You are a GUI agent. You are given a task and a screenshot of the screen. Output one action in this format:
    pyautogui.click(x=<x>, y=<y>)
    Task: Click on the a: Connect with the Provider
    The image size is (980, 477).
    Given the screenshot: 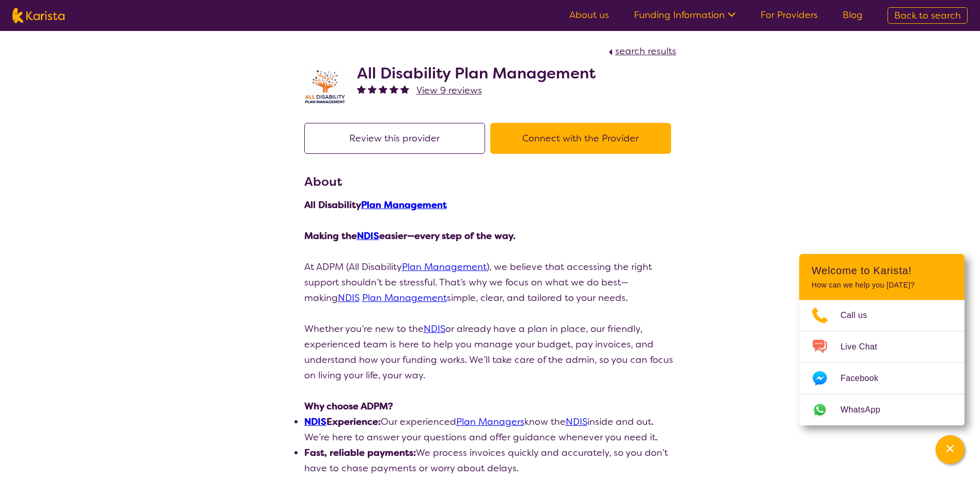 What is the action you would take?
    pyautogui.click(x=584, y=139)
    